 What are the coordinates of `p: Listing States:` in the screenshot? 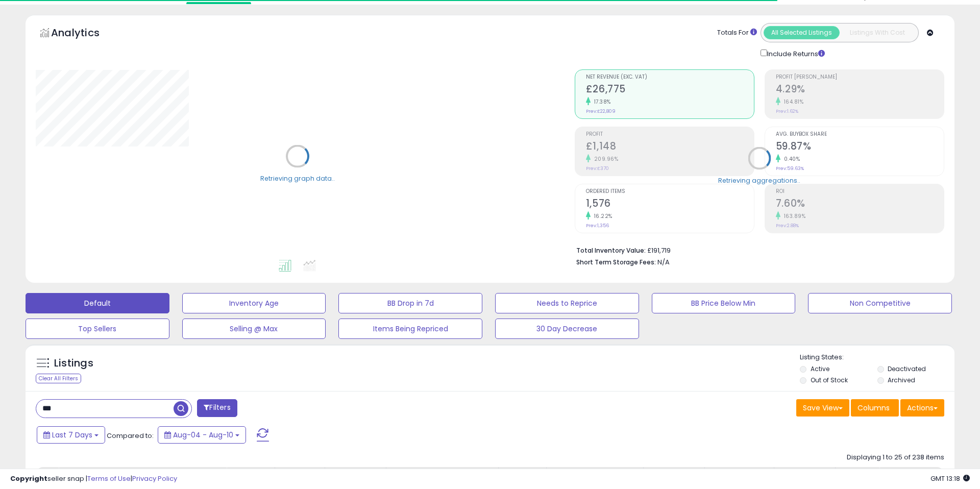 It's located at (877, 357).